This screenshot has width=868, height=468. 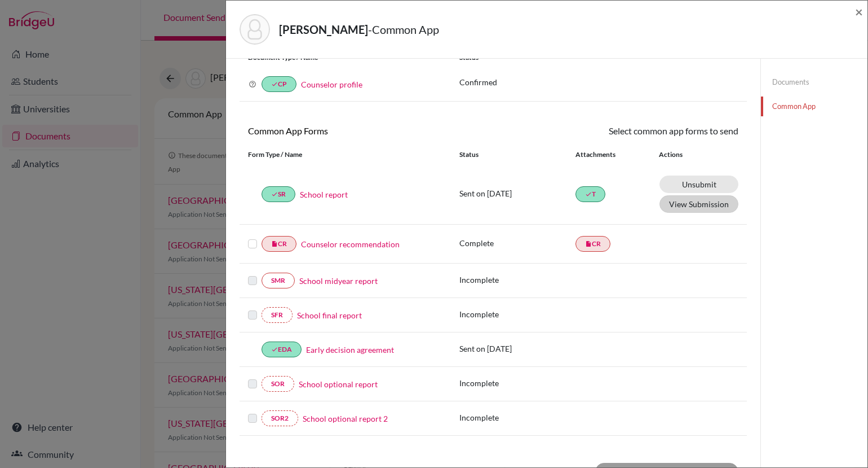 I want to click on div: Actions, so click(x=680, y=154).